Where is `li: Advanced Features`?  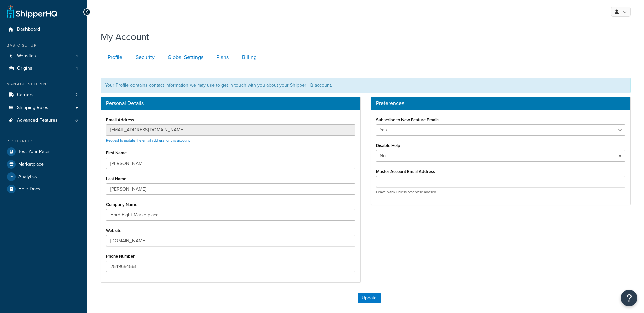 li: Advanced Features is located at coordinates (44, 121).